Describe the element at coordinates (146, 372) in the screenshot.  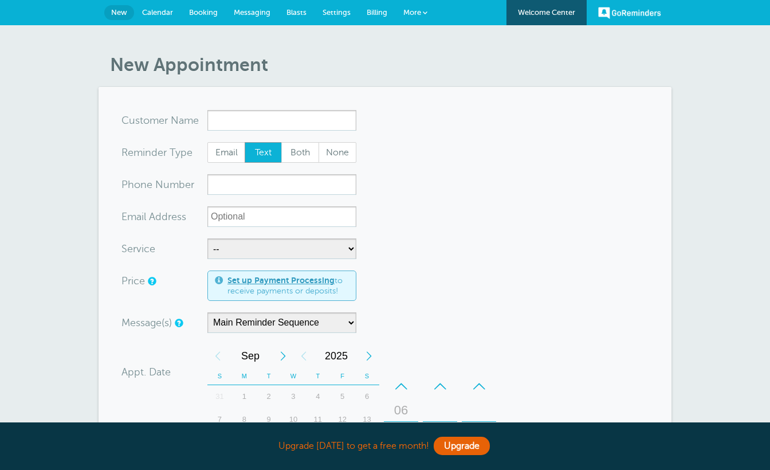
I see `label: Appt. Date` at that location.